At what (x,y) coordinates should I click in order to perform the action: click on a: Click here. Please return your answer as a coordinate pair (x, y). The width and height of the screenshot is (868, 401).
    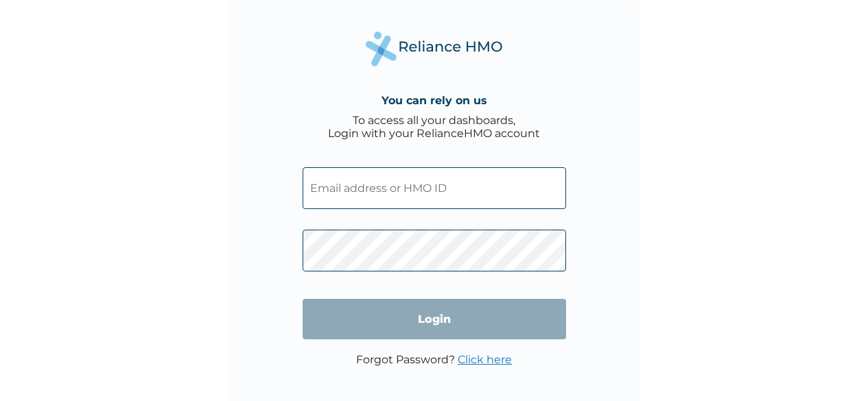
    Looking at the image, I should click on (484, 359).